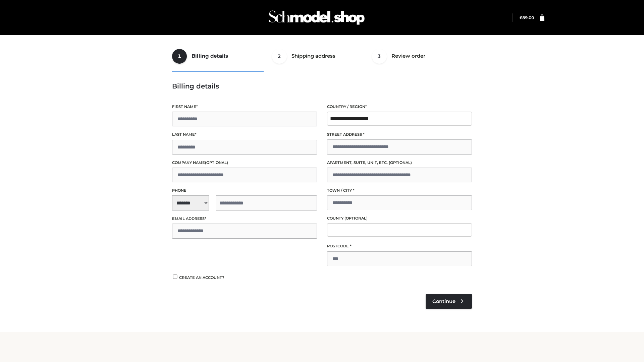 This screenshot has width=644, height=362. I want to click on label: Company name, so click(245, 163).